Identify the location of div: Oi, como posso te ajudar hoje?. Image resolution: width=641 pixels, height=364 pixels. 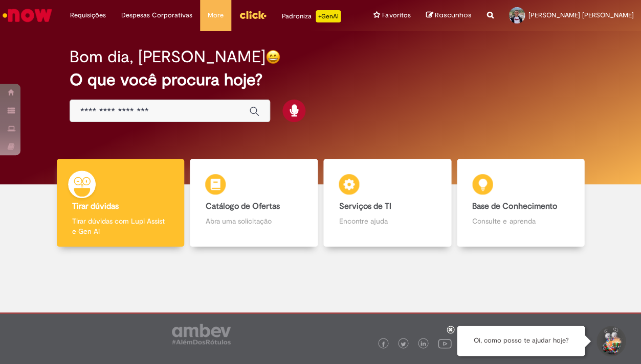
(520, 341).